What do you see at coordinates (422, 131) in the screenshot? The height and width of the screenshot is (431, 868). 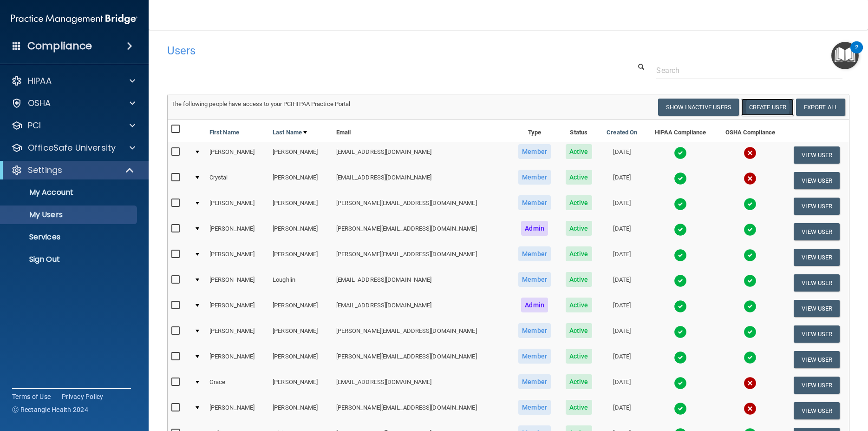 I see `th: Email` at bounding box center [422, 131].